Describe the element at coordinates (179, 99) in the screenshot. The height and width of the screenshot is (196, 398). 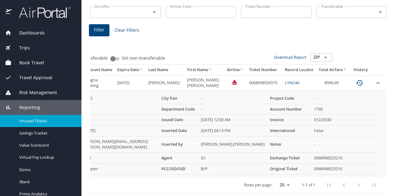
I see `th: City Pair` at that location.